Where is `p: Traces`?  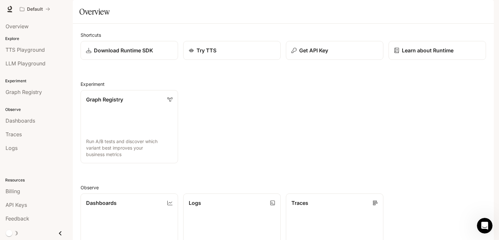 p: Traces is located at coordinates (300, 203).